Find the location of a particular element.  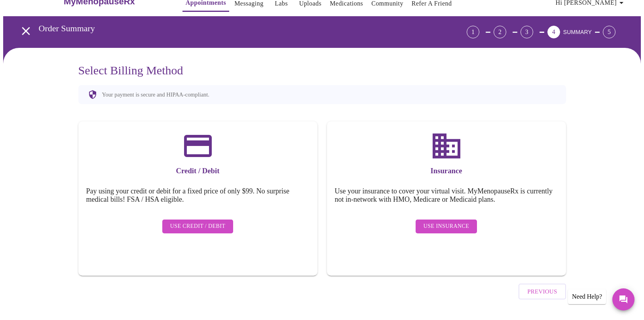

span: Use Credit / Debit is located at coordinates (198, 226).